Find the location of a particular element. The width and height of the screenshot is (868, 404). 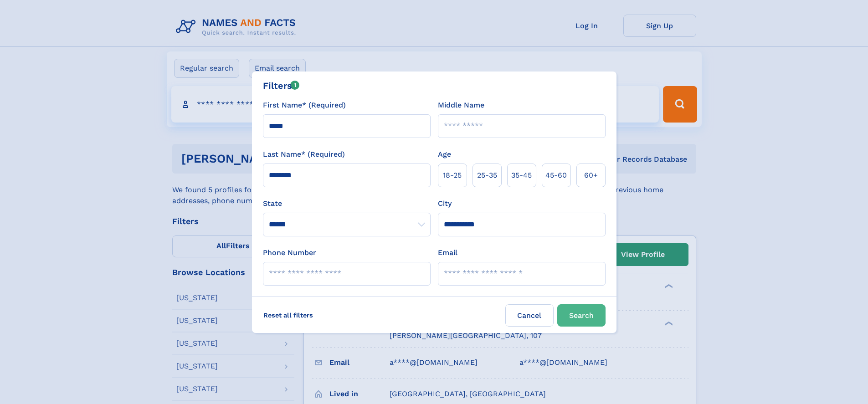

div: Filters is located at coordinates (281, 85).